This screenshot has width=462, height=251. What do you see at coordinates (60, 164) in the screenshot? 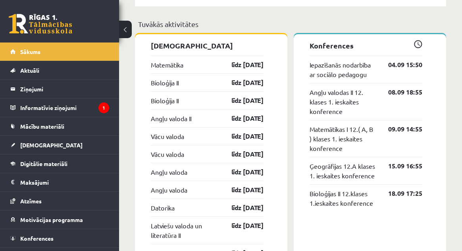
I see `a: Digitālie materiāli` at bounding box center [60, 164].